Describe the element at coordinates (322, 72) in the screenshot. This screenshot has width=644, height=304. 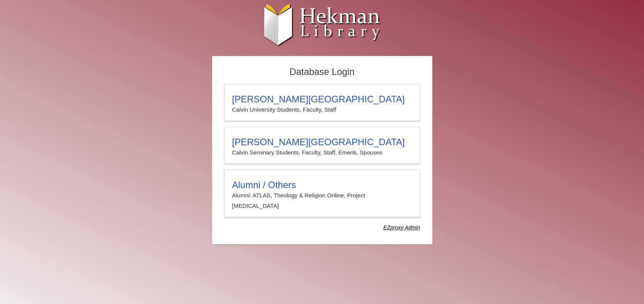
I see `h2: Database Login` at that location.